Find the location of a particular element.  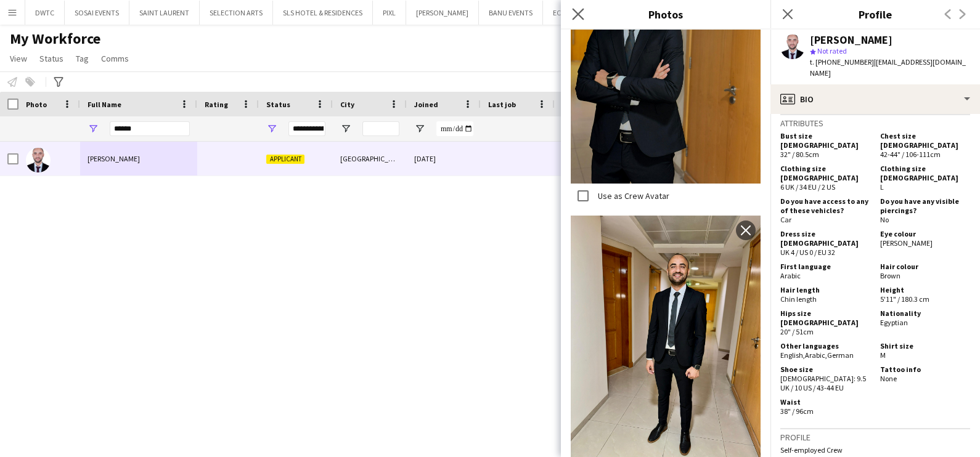

h5: Hair length is located at coordinates (825, 289).